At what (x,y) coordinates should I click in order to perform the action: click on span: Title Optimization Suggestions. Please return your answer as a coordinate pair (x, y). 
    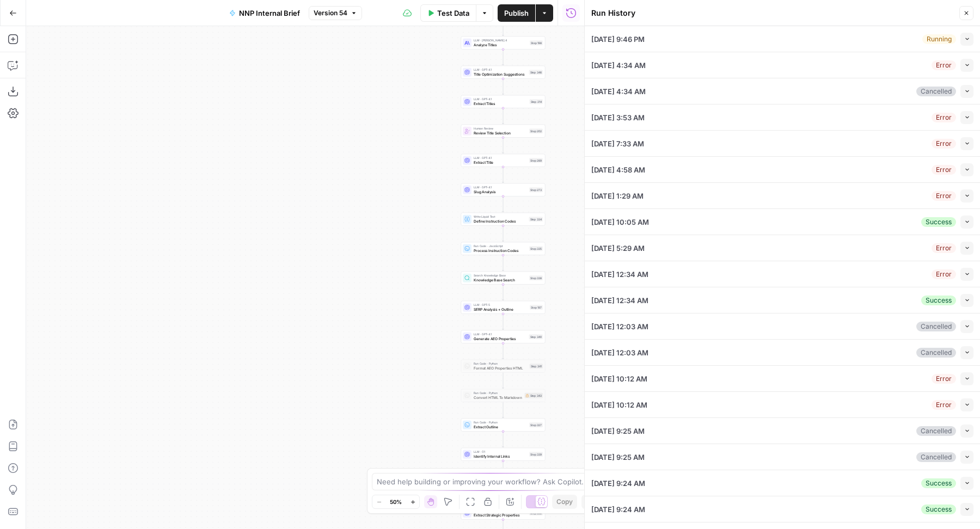
    Looking at the image, I should click on (501, 74).